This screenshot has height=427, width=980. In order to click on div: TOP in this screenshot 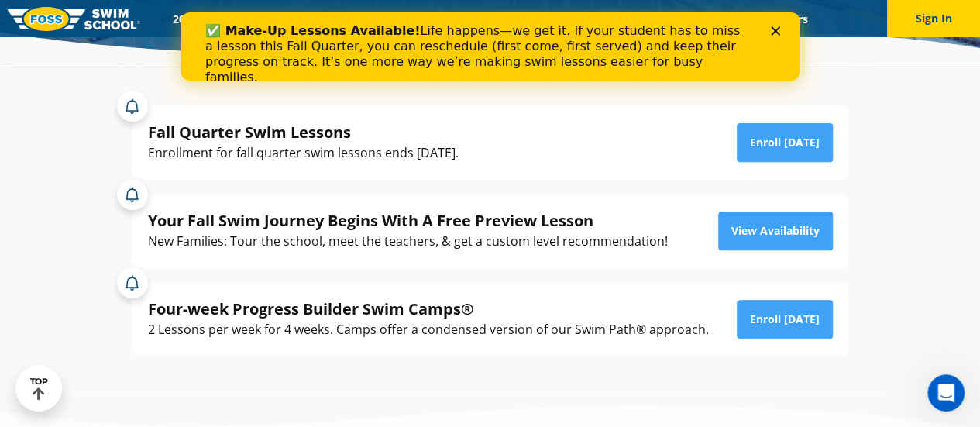, I will do `click(39, 388)`.